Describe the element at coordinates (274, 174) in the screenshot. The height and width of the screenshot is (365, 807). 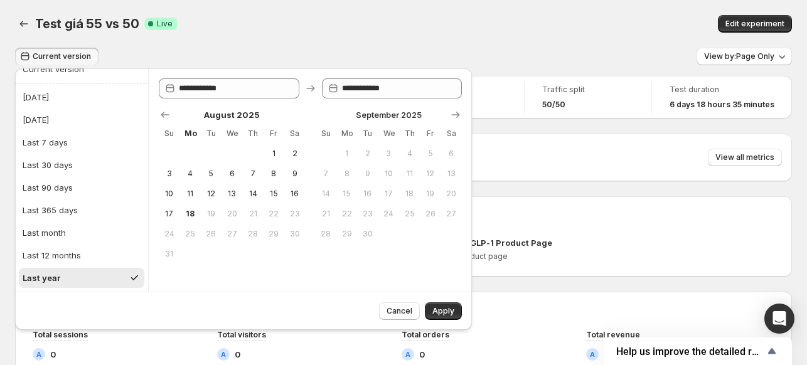
I see `button: Friday August 8 2025` at that location.